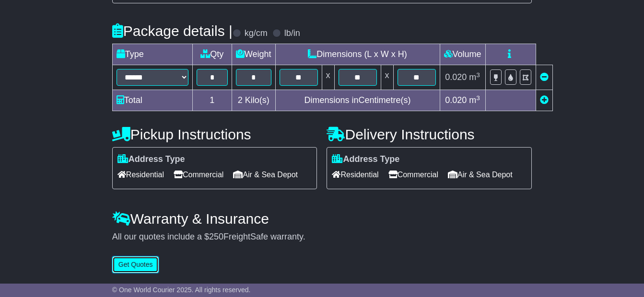 The height and width of the screenshot is (297, 644). What do you see at coordinates (357, 55) in the screenshot?
I see `td: Dimensions (L x W x H)` at bounding box center [357, 55].